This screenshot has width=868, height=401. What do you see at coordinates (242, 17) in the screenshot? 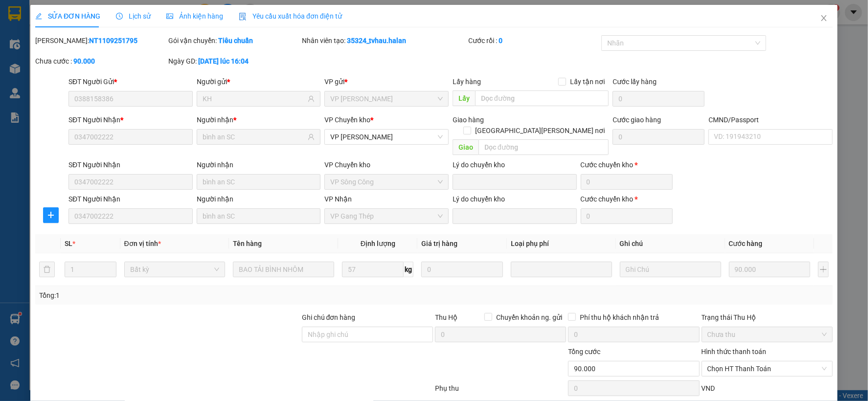
I see `img: icon` at bounding box center [242, 17].